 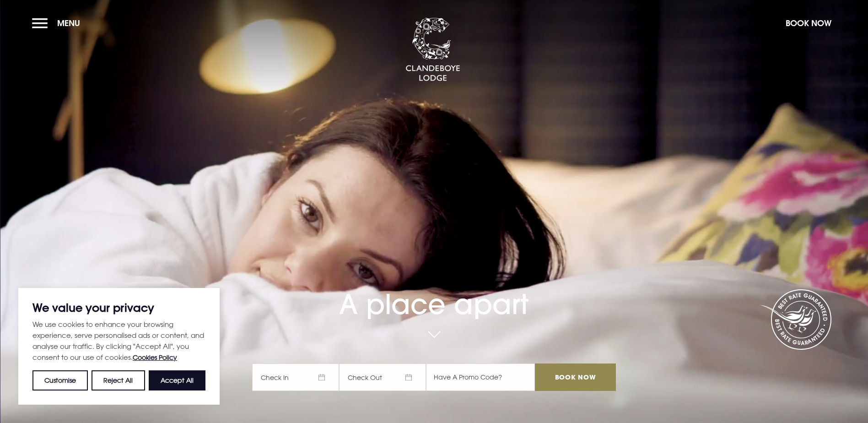 What do you see at coordinates (383, 377) in the screenshot?
I see `span: Check Out` at bounding box center [383, 377].